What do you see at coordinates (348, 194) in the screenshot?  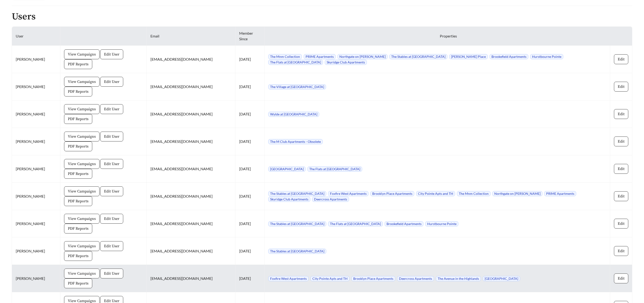 I see `span: Foxfire West Apartments` at bounding box center [348, 194].